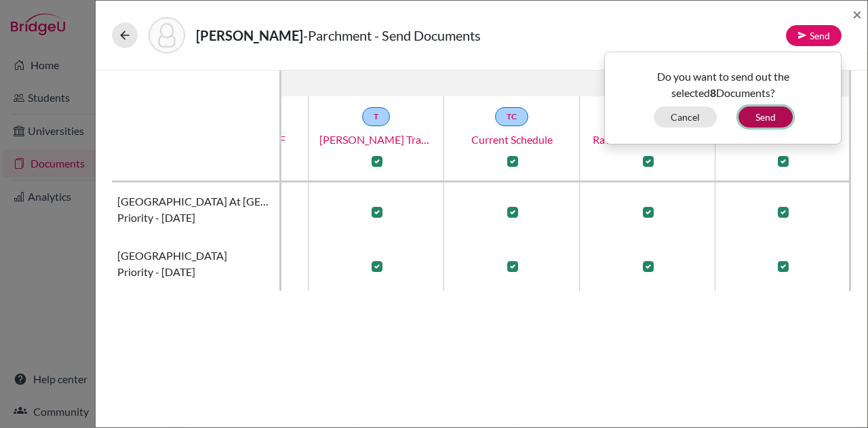 The height and width of the screenshot is (428, 868). What do you see at coordinates (376, 117) in the screenshot?
I see `a: T` at bounding box center [376, 117].